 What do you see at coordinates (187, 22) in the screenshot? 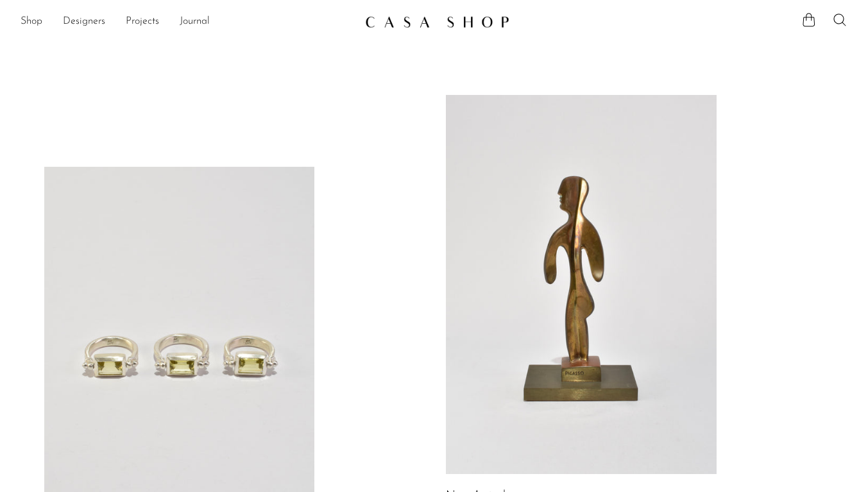
I see `ul: NEW HEADER MENU` at bounding box center [187, 22].